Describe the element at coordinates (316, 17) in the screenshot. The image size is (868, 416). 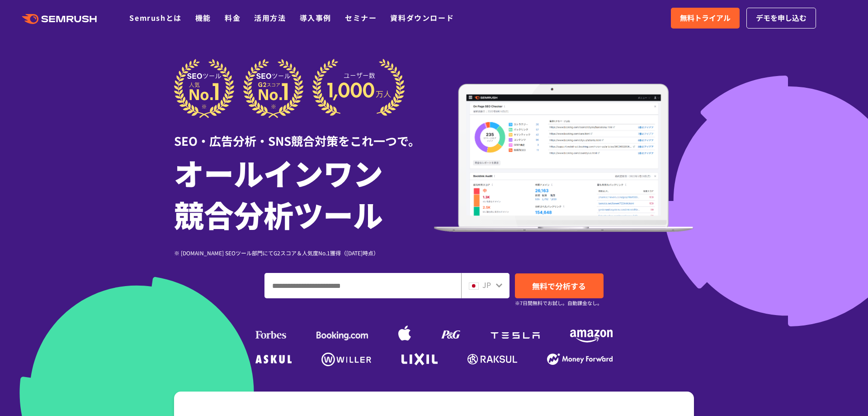
I see `a: 導入事例` at that location.